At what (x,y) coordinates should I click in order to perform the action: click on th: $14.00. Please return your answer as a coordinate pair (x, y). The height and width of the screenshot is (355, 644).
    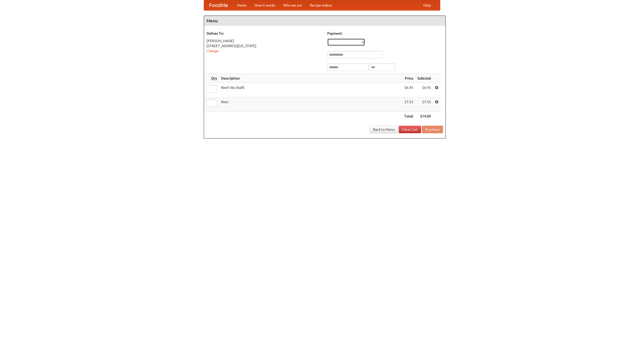
    Looking at the image, I should click on (424, 116).